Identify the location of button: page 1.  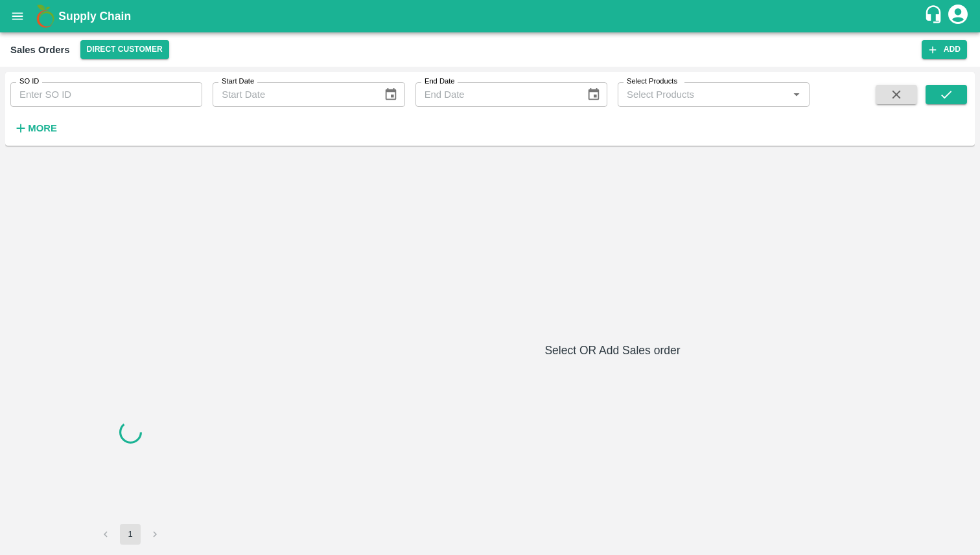
(130, 534).